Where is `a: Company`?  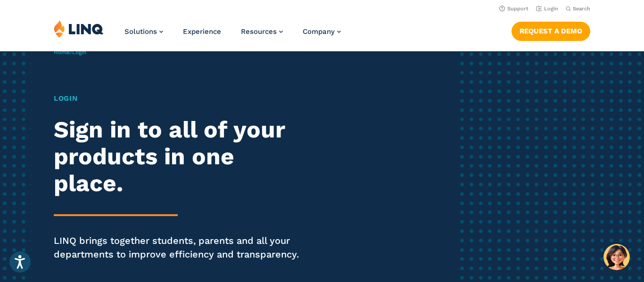 a: Company is located at coordinates (322, 31).